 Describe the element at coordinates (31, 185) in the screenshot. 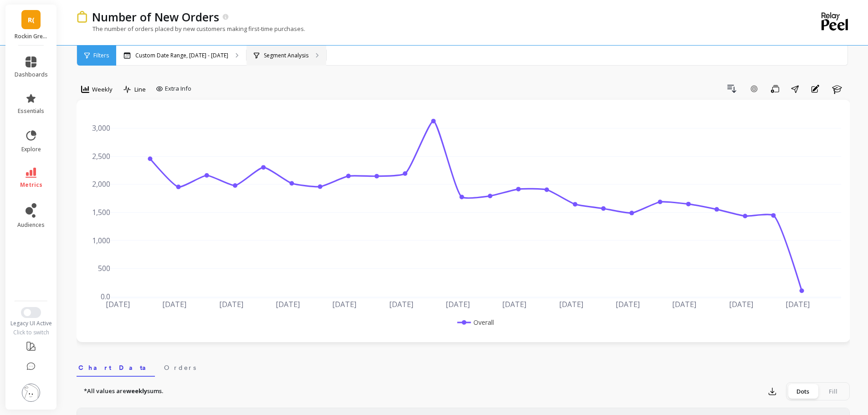

I see `span: metrics` at that location.